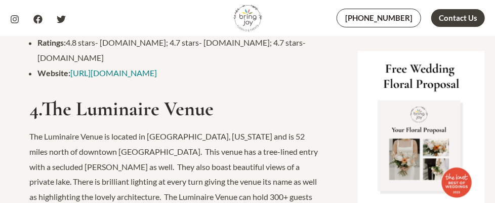  What do you see at coordinates (15, 19) in the screenshot?
I see `a: Instagram` at bounding box center [15, 19].